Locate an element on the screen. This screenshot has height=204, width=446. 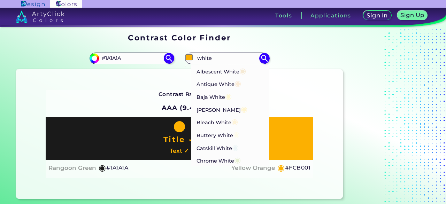
img: ArtyClick Design logo is located at coordinates (33, 4).